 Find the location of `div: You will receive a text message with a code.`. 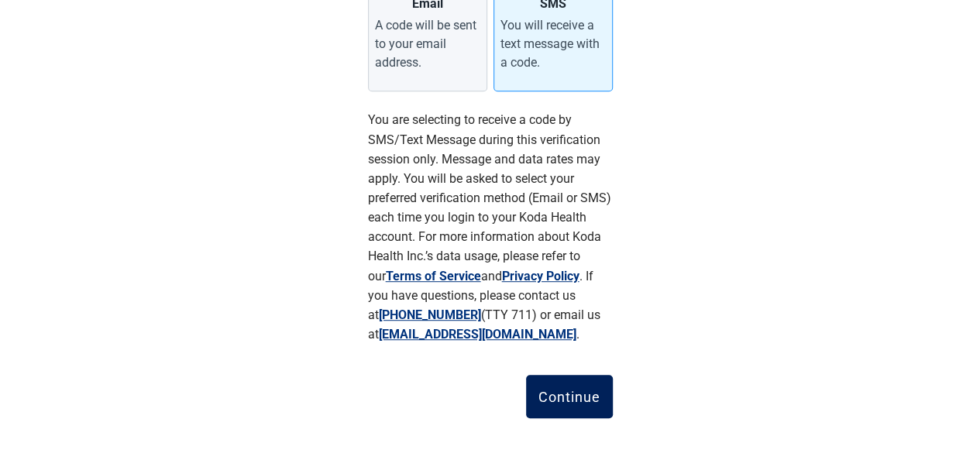

div: You will receive a text message with a code. is located at coordinates (553, 44).